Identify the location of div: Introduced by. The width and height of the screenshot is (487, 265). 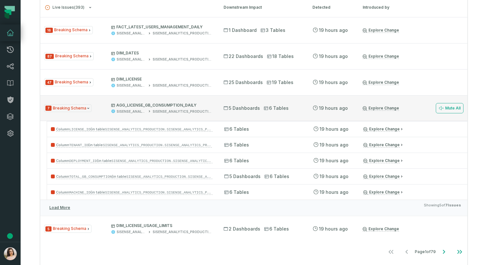
(392, 7).